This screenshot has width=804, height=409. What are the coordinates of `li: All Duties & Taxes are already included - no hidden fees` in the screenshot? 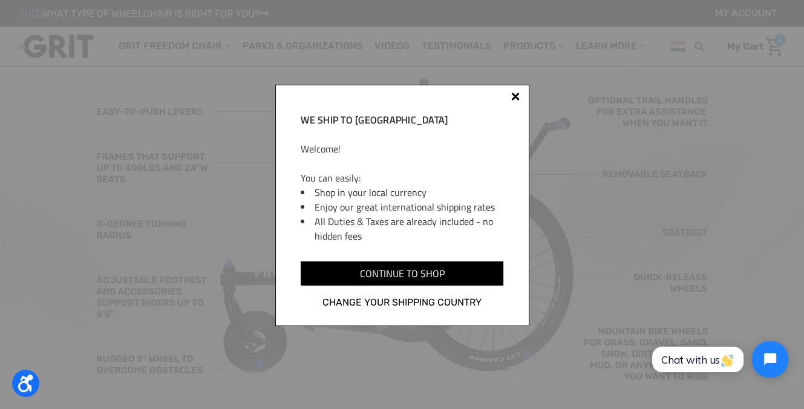 It's located at (409, 229).